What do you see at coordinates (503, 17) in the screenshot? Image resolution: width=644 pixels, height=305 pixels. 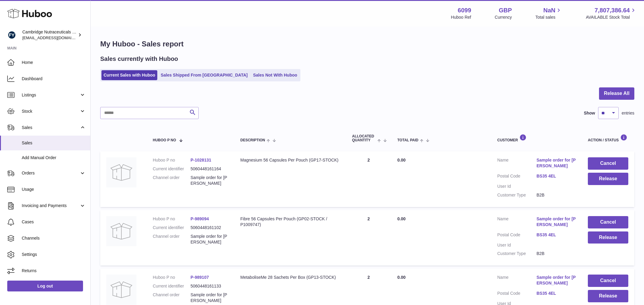 I see `div: Currency` at bounding box center [503, 17].